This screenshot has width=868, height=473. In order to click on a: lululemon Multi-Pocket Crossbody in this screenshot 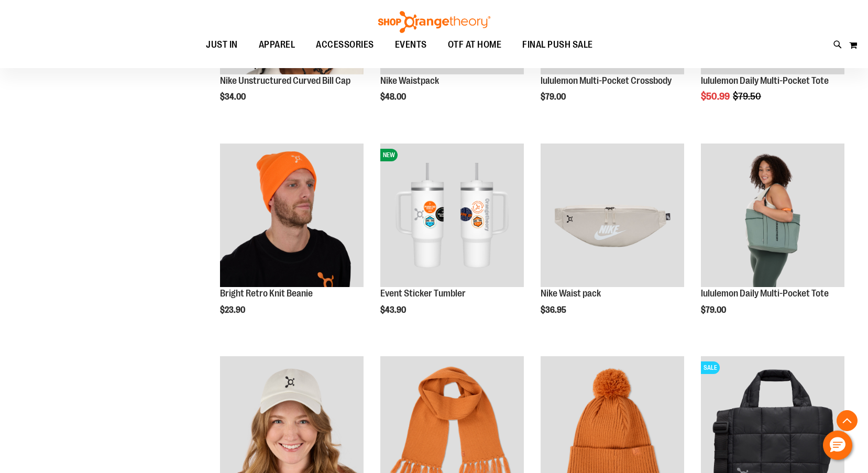, I will do `click(606, 81)`.